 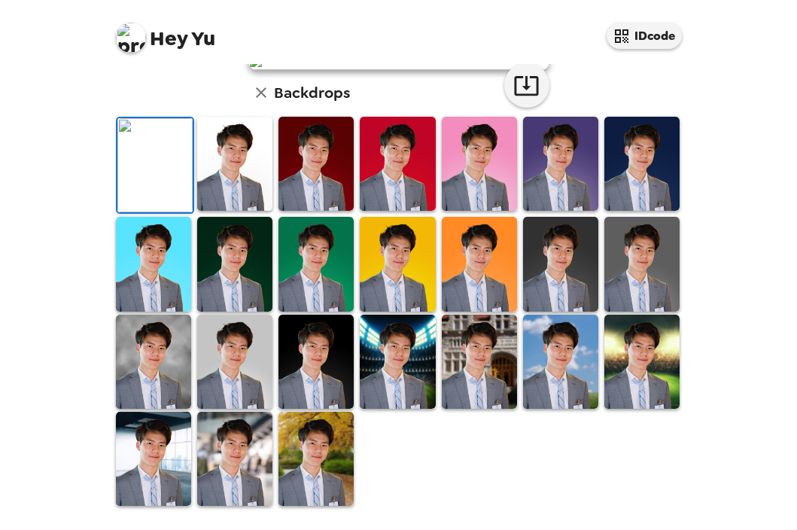 What do you see at coordinates (644, 35) in the screenshot?
I see `button: IDcode` at bounding box center [644, 35].